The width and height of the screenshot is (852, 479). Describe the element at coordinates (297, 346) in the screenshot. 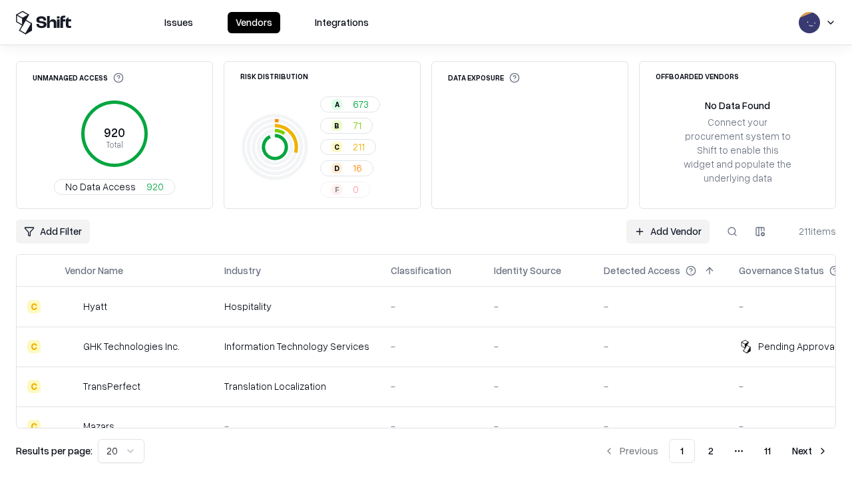

I see `div: Information Technology Services` at that location.